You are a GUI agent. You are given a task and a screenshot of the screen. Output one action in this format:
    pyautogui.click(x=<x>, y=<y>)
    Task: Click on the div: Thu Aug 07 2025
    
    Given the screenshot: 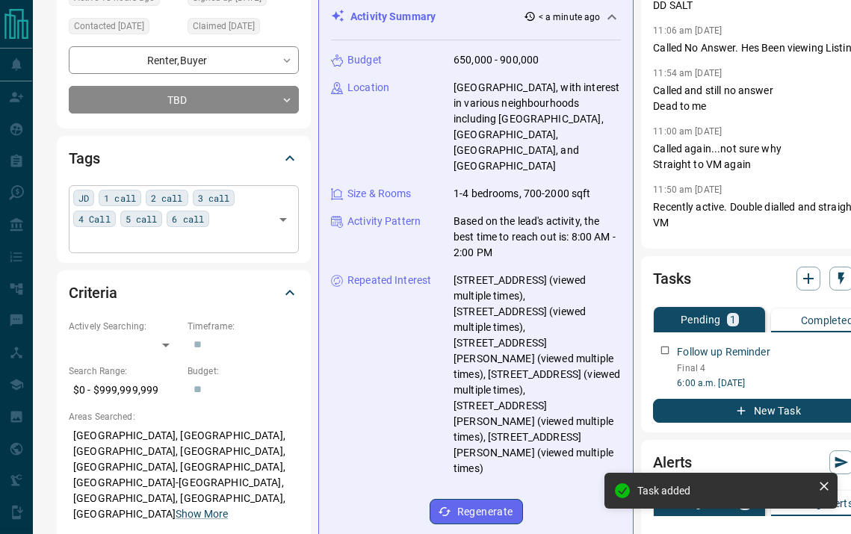 What is the action you would take?
    pyautogui.click(x=124, y=28)
    